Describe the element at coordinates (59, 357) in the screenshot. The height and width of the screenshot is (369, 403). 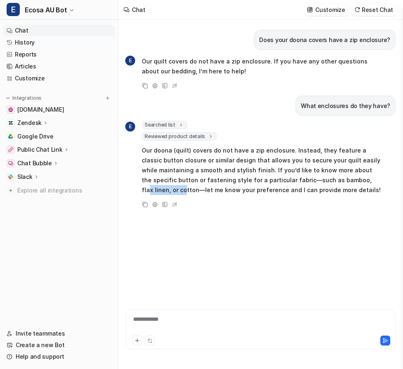
I see `a: Help and support` at that location.